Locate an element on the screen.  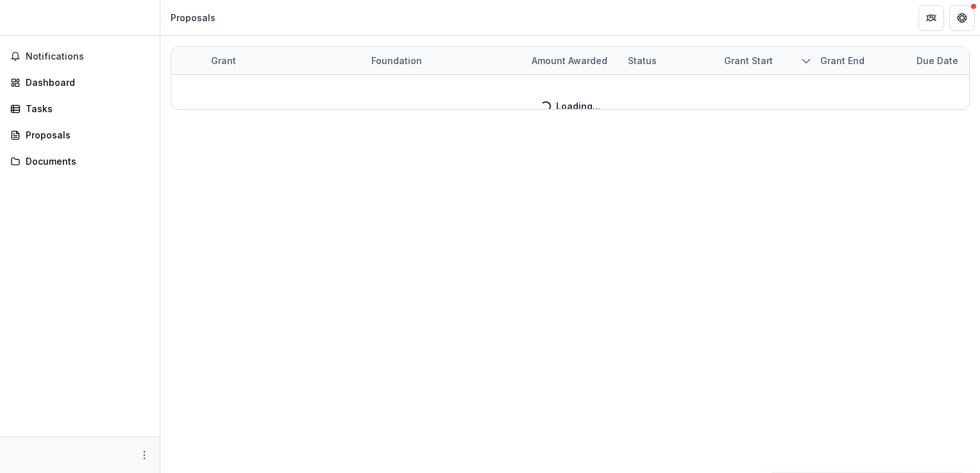
div: Dashboard is located at coordinates (85, 82).